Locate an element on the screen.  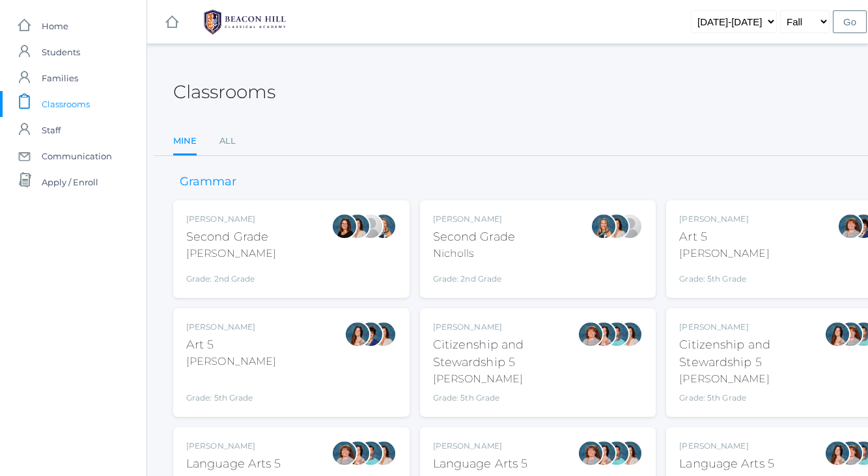
span: Staff is located at coordinates (51, 130).